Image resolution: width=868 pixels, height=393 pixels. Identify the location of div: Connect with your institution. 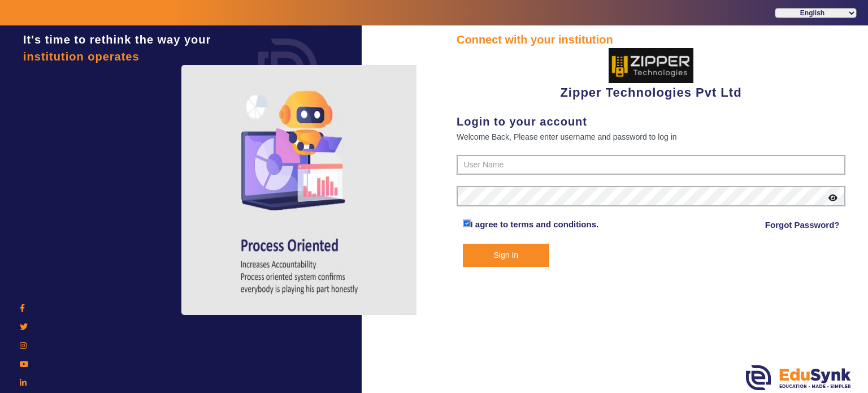
(652, 40).